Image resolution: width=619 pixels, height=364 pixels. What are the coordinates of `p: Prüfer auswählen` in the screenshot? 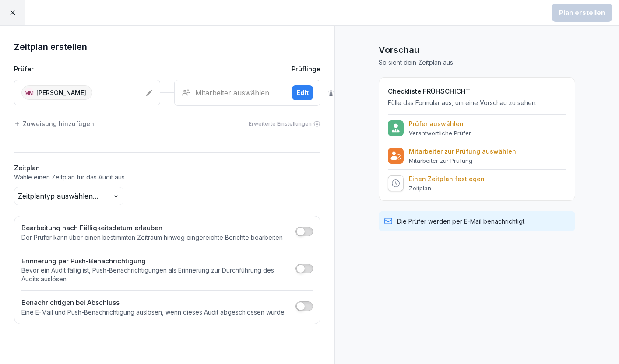 It's located at (440, 124).